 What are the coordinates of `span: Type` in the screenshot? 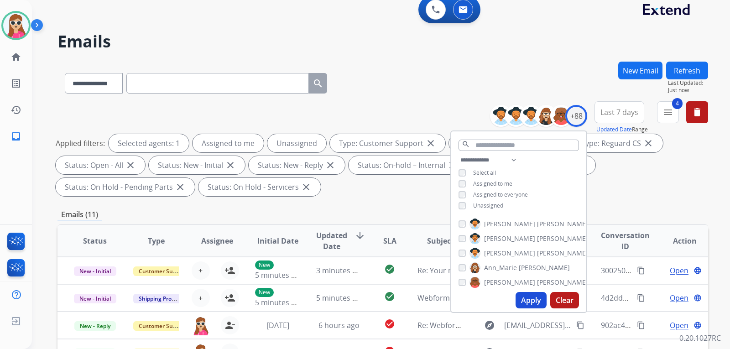 It's located at (156, 241).